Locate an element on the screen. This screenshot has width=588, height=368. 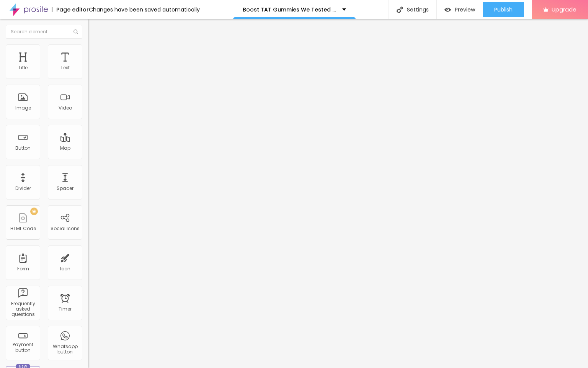
img: view-1.svg is located at coordinates (448, 9).